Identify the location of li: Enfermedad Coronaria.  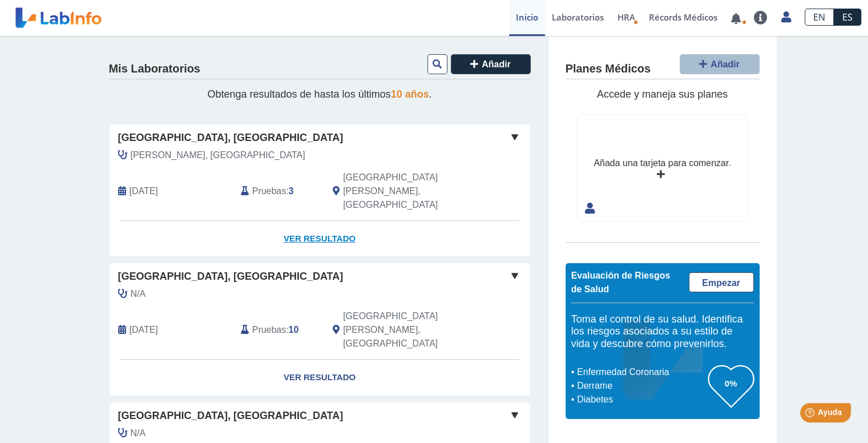
(641, 372).